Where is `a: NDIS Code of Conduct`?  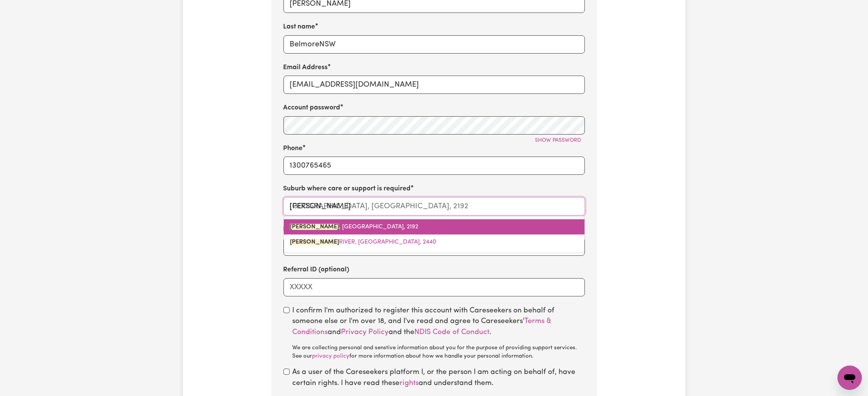
a: NDIS Code of Conduct is located at coordinates (452, 332).